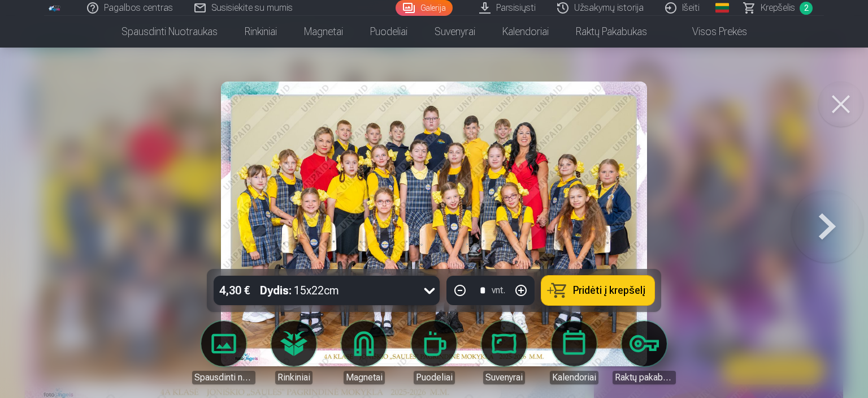 This screenshot has height=398, width=868. Describe the element at coordinates (364, 378) in the screenshot. I see `div: Magnetai` at that location.